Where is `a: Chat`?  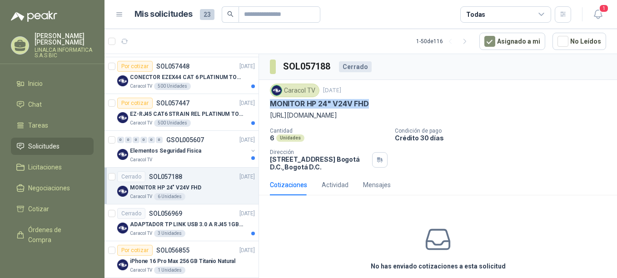 a: Chat is located at coordinates (52, 105).